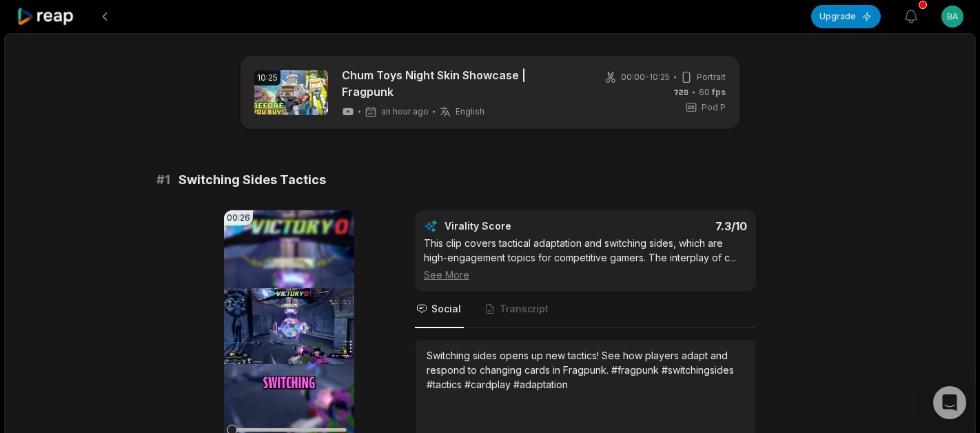 This screenshot has height=433, width=980. What do you see at coordinates (674, 226) in the screenshot?
I see `div: 7.3 /10` at bounding box center [674, 226].